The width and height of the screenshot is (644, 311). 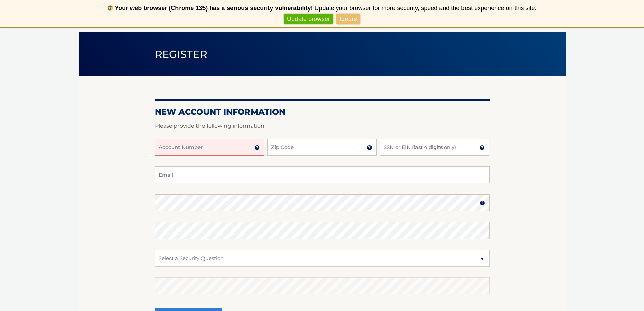 What do you see at coordinates (322, 175) in the screenshot?
I see `input: Email` at bounding box center [322, 175].